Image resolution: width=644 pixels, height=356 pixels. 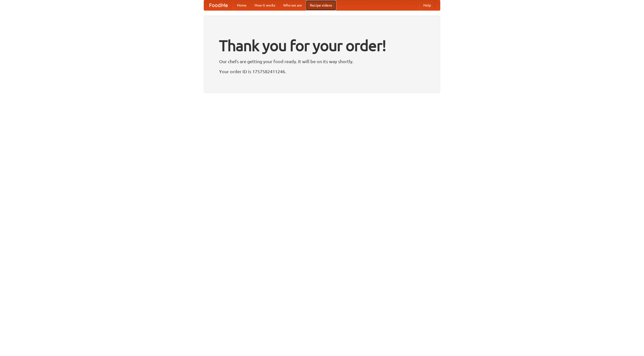 What do you see at coordinates (242, 5) in the screenshot?
I see `a: Home` at bounding box center [242, 5].